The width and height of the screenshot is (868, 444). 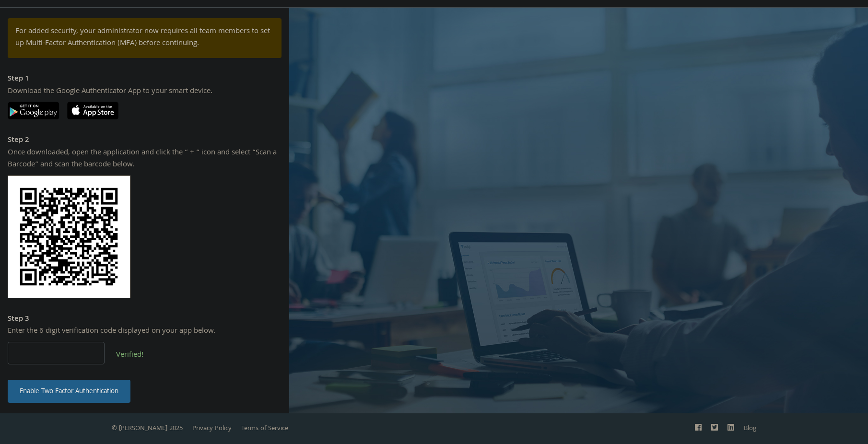 I want to click on div: Once downloaded, open the application and click the “ + “ icon and select “Scan a Barcode” and sc..., so click(x=145, y=159).